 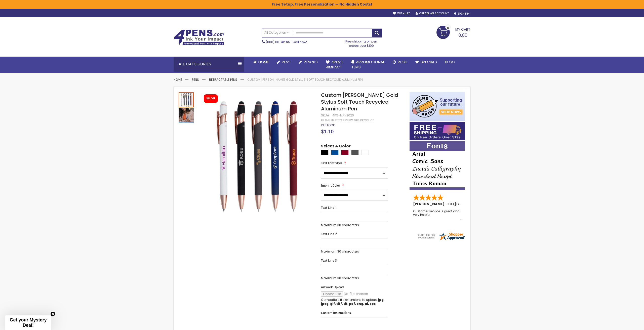 I want to click on a: Specials, so click(x=426, y=62).